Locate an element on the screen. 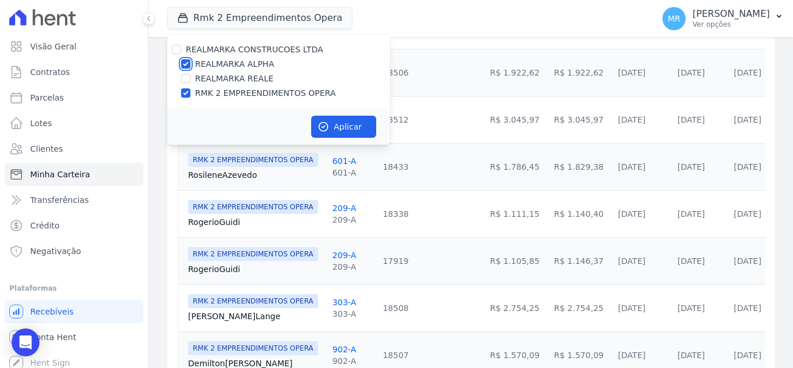 The height and width of the screenshot is (368, 793). span: Conta Hent is located at coordinates (53, 337).